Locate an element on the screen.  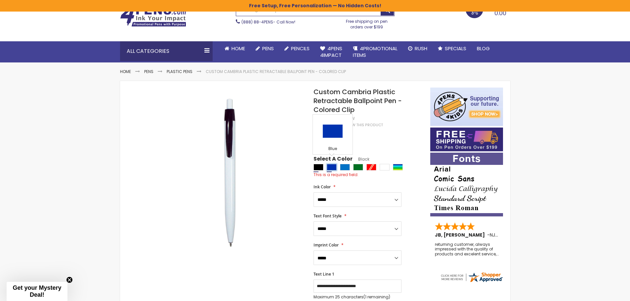
span: Black is located at coordinates (361, 159).